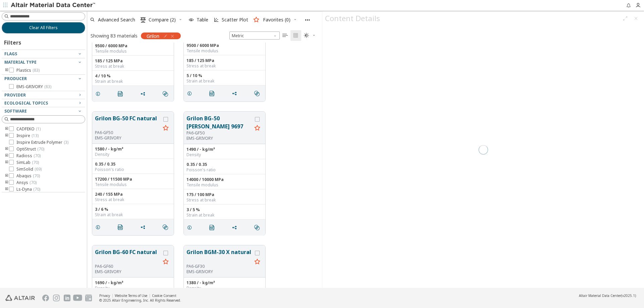 This screenshot has height=308, width=644. Describe the element at coordinates (28, 176) in the screenshot. I see `span: Abaqus` at that location.